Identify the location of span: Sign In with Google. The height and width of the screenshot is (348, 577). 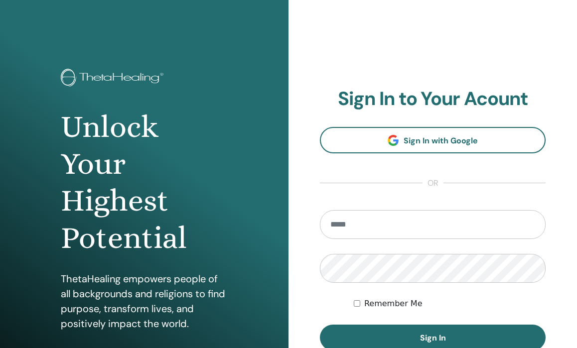
(440, 140).